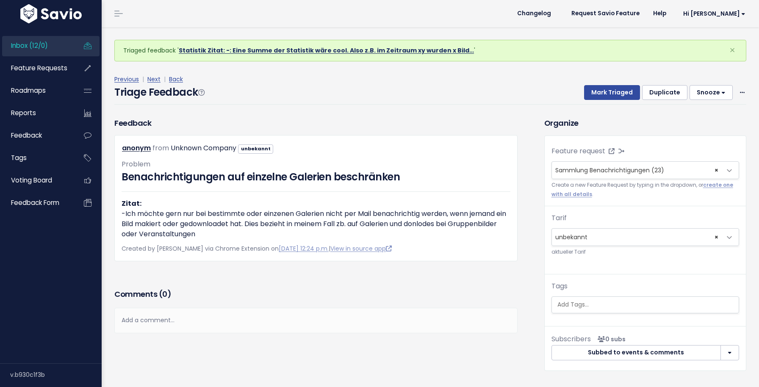  What do you see at coordinates (159, 92) in the screenshot?
I see `h4: Triage Feedback` at bounding box center [159, 92].